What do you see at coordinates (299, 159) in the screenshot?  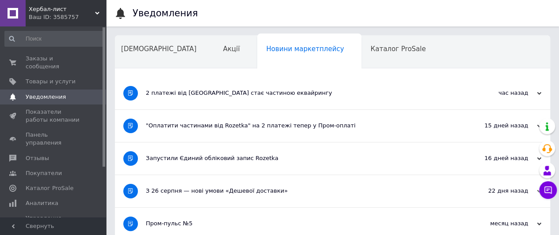 I see `div: Запустили Єдиний обліковий запис Rozetka` at bounding box center [299, 159].